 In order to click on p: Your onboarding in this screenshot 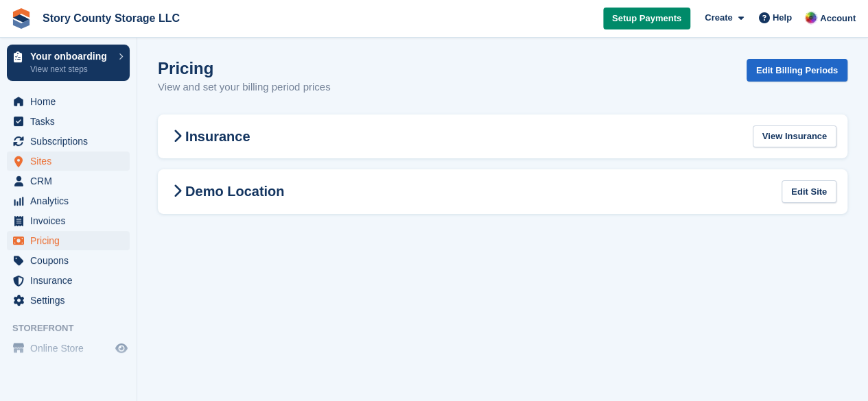, I will do `click(71, 57)`.